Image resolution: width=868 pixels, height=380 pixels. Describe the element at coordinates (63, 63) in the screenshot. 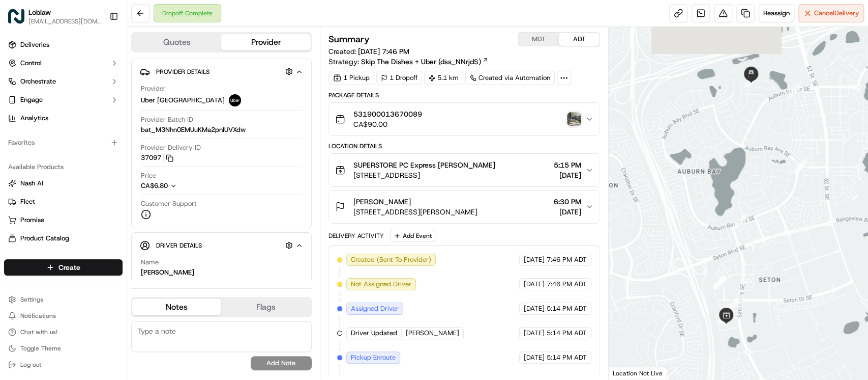

I see `button: Control` at that location.